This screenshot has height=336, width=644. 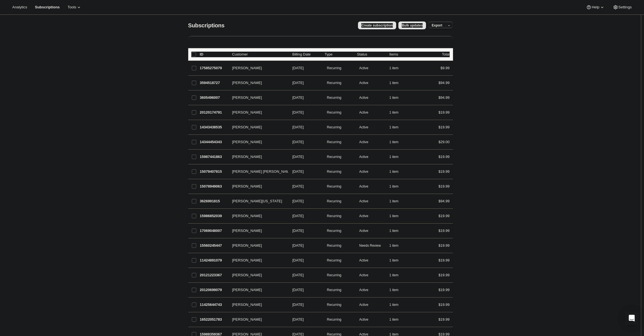 I want to click on p: ID, so click(x=214, y=55).